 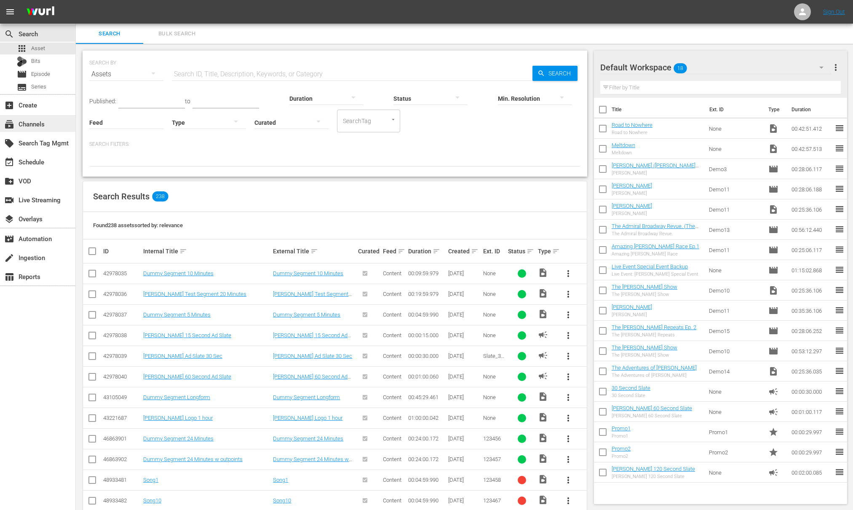 I want to click on th: Ext. ID, so click(x=734, y=110).